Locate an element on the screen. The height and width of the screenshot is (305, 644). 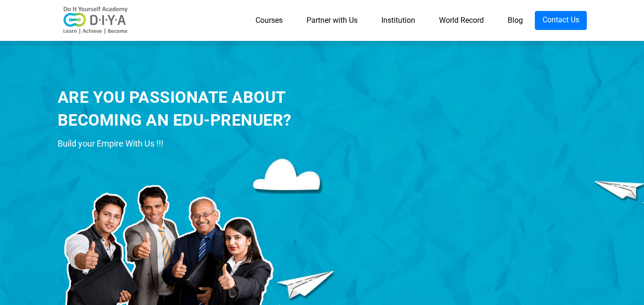
a: Partner with Us is located at coordinates (332, 21).